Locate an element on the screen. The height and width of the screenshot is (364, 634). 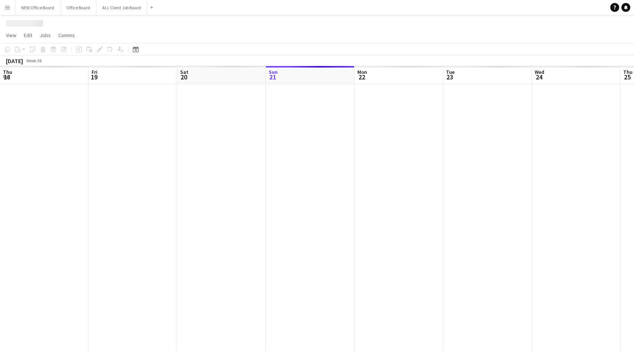
span: Sat is located at coordinates (185, 72).